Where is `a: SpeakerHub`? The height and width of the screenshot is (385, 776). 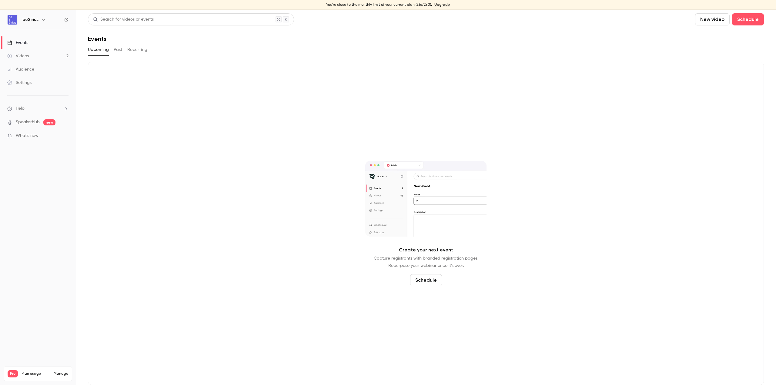
a: SpeakerHub is located at coordinates (28, 122).